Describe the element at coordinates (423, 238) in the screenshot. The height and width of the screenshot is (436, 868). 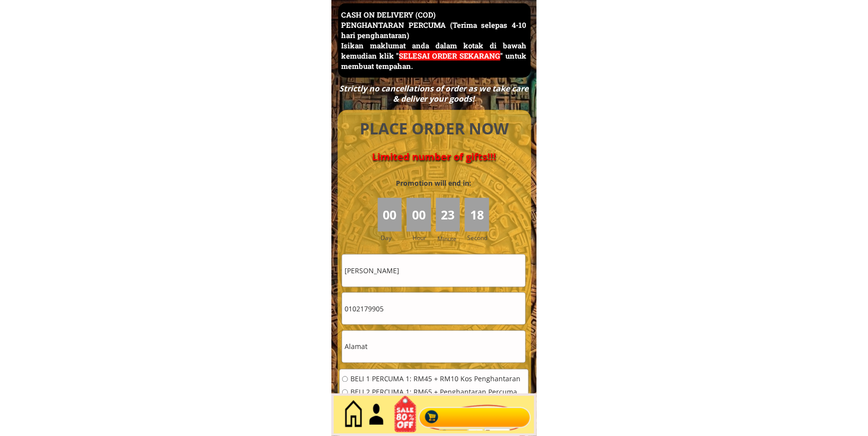
I see `h3: Hour` at that location.